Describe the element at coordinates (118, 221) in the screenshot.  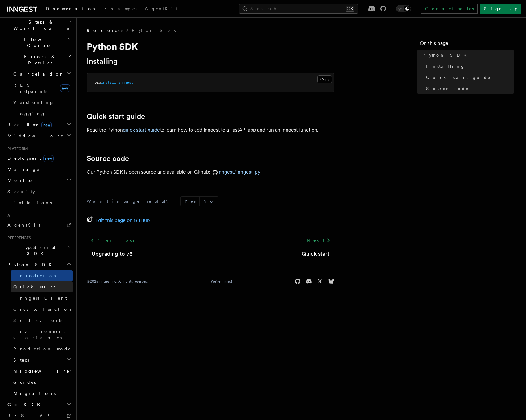
I see `a: Edit this page on GitHub` at that location.